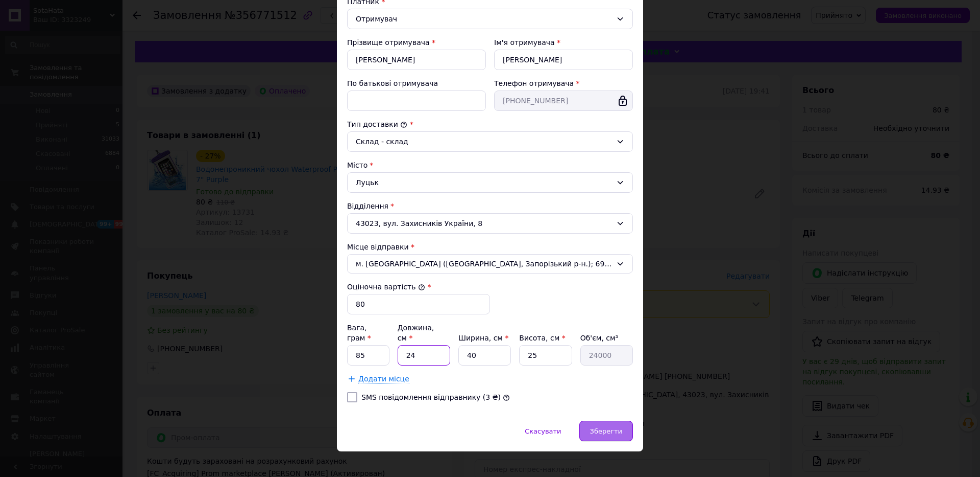 The width and height of the screenshot is (980, 477). What do you see at coordinates (393, 83) in the screenshot?
I see `label: По батькові отримувача` at bounding box center [393, 83].